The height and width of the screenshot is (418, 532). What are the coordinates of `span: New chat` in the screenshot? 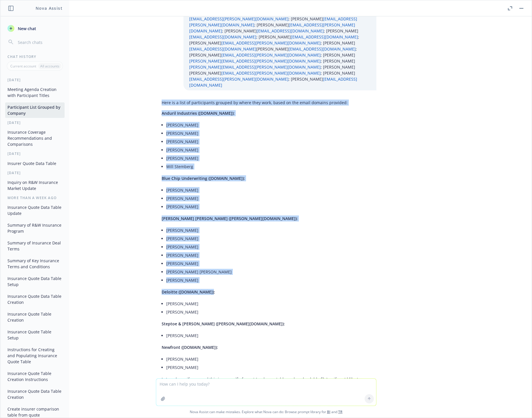 It's located at (27, 28).